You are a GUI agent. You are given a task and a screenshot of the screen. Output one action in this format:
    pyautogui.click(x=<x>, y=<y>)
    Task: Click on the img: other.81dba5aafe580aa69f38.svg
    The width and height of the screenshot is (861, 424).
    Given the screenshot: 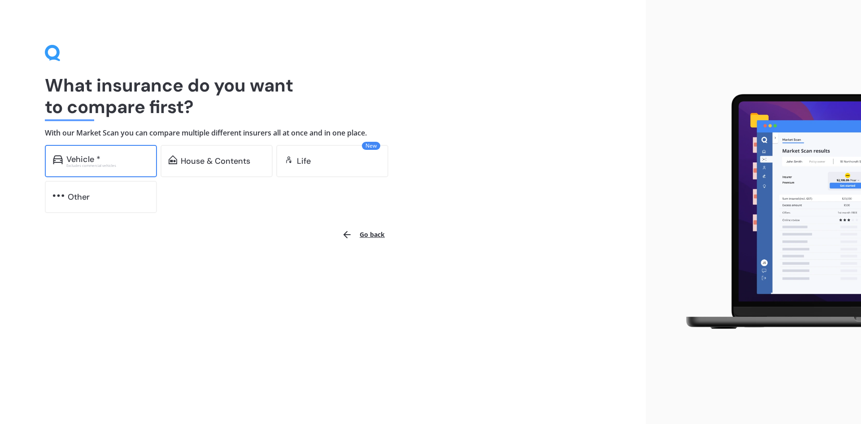 What is the action you would take?
    pyautogui.click(x=58, y=196)
    